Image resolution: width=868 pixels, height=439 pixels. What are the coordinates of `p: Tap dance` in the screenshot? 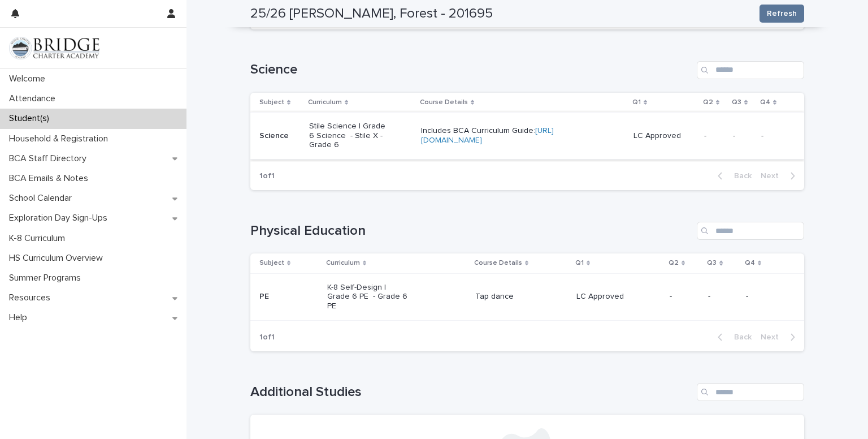 It's located at (521, 296).